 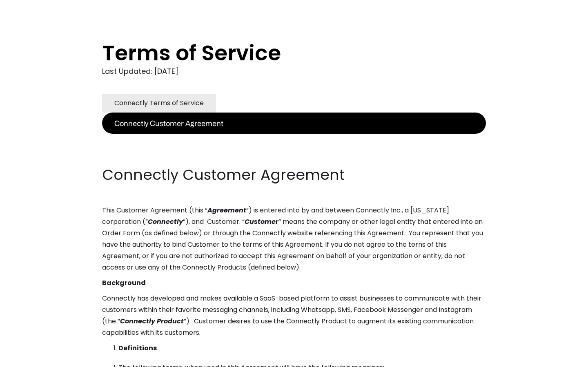 I want to click on em: Connectly Product, so click(x=152, y=321).